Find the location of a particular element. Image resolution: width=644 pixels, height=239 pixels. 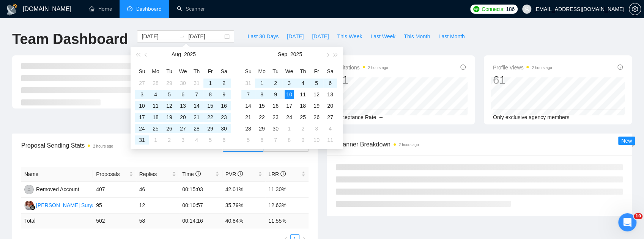

td: 2025-10-08 is located at coordinates (289, 140).